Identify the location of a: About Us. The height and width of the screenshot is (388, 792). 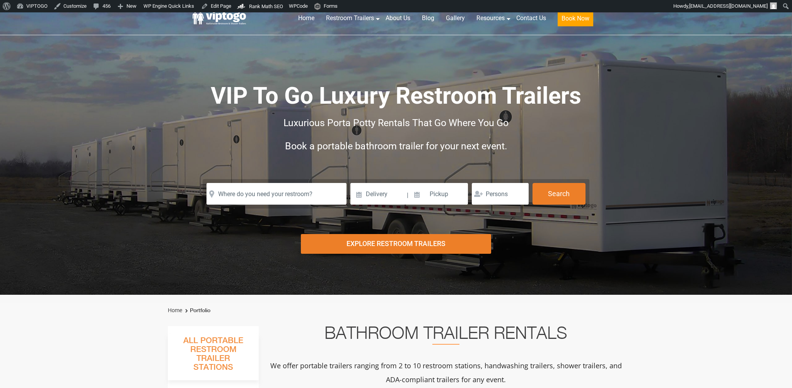
(398, 18).